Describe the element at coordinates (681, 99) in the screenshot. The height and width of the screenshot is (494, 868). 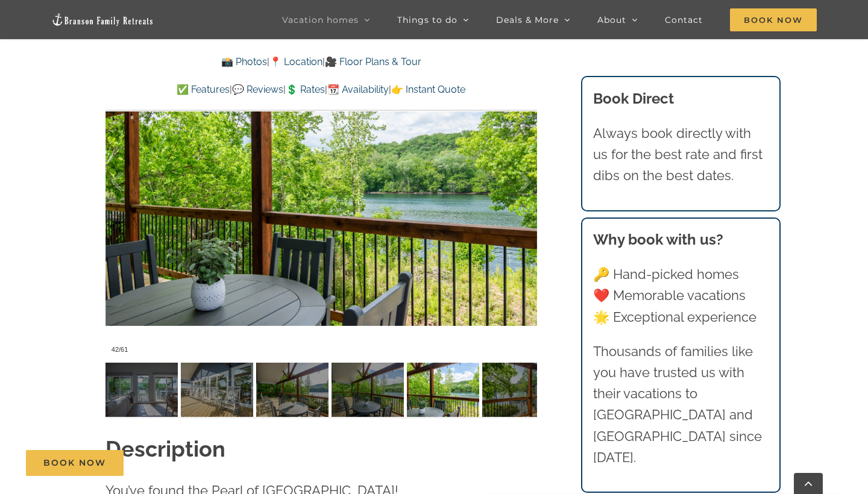
I see `h3: Book Direct` at that location.